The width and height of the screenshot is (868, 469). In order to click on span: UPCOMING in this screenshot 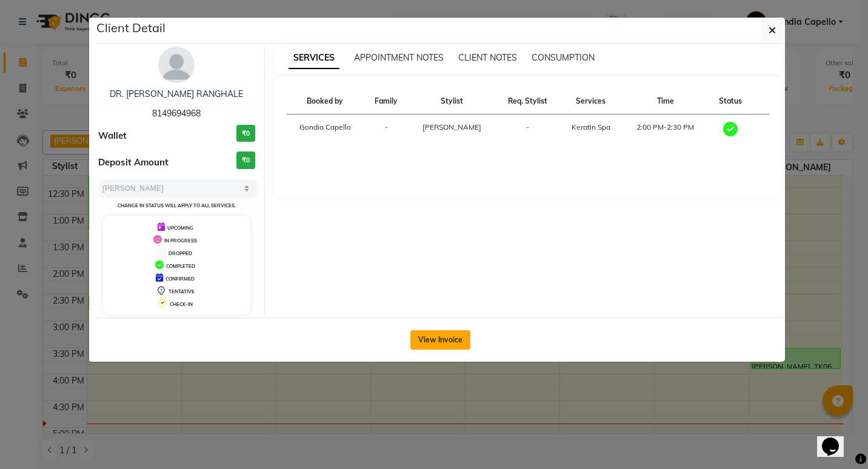, I will do `click(180, 228)`.